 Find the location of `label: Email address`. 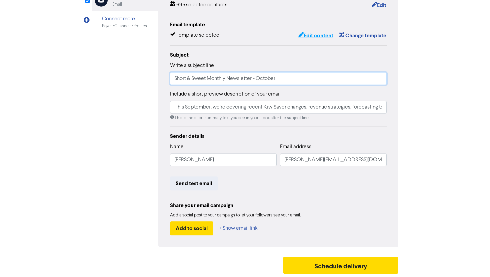

label: Email address is located at coordinates (295, 147).